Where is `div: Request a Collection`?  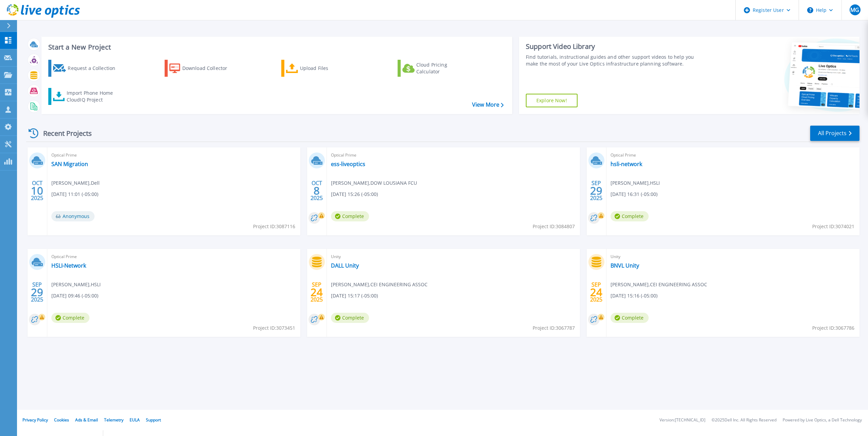 div: Request a Collection is located at coordinates (95, 69).